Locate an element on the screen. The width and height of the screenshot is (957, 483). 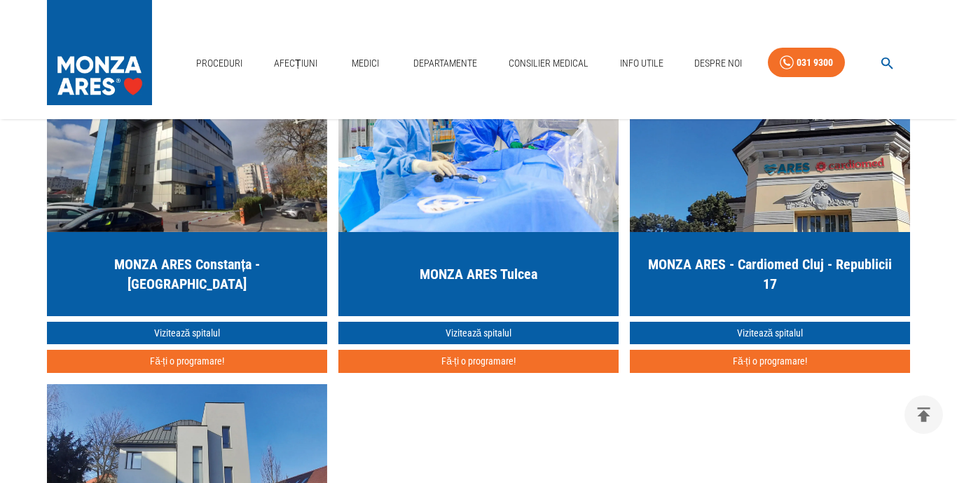
h5: MONZA ARES - Cardiomed Cluj - Republicii 17 is located at coordinates (770, 274).